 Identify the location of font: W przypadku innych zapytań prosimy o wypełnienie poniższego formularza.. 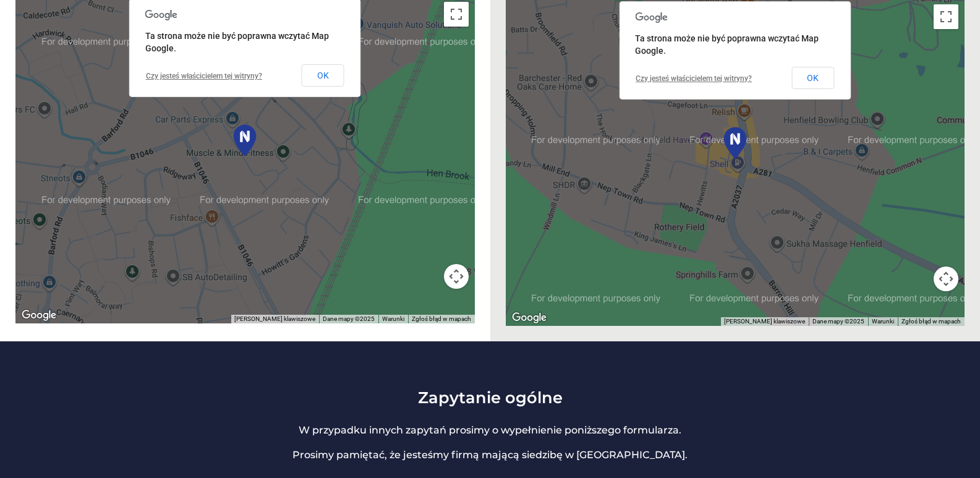
(490, 430).